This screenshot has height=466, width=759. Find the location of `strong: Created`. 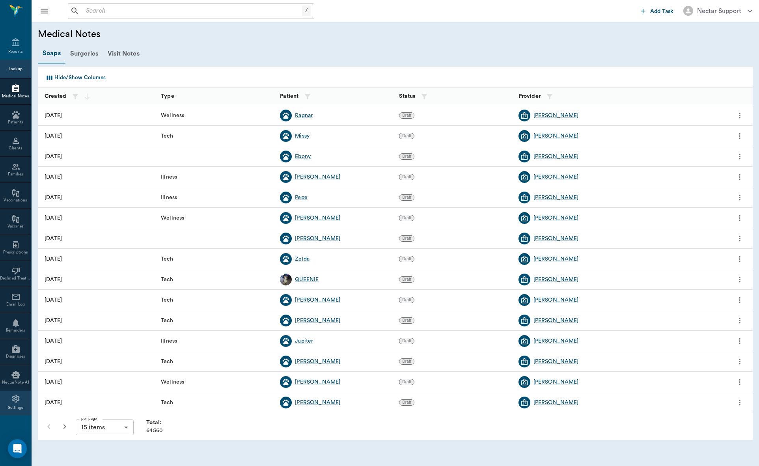

strong: Created is located at coordinates (55, 96).